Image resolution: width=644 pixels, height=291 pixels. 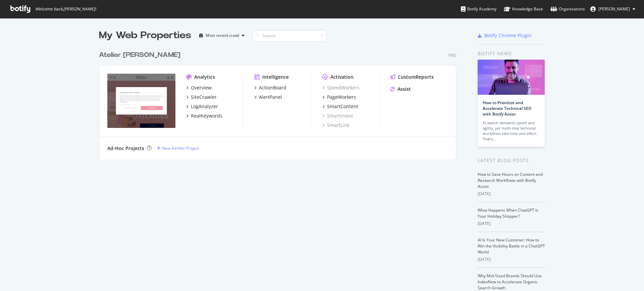 I want to click on a: Assist, so click(x=401, y=89).